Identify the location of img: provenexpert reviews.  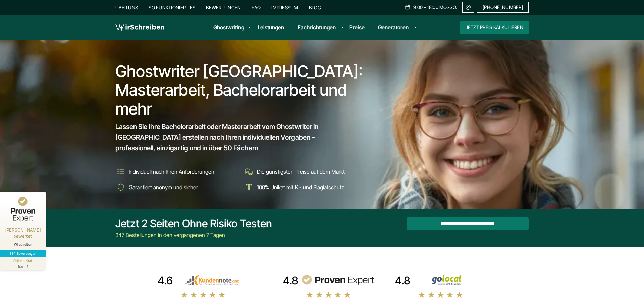
(338, 280).